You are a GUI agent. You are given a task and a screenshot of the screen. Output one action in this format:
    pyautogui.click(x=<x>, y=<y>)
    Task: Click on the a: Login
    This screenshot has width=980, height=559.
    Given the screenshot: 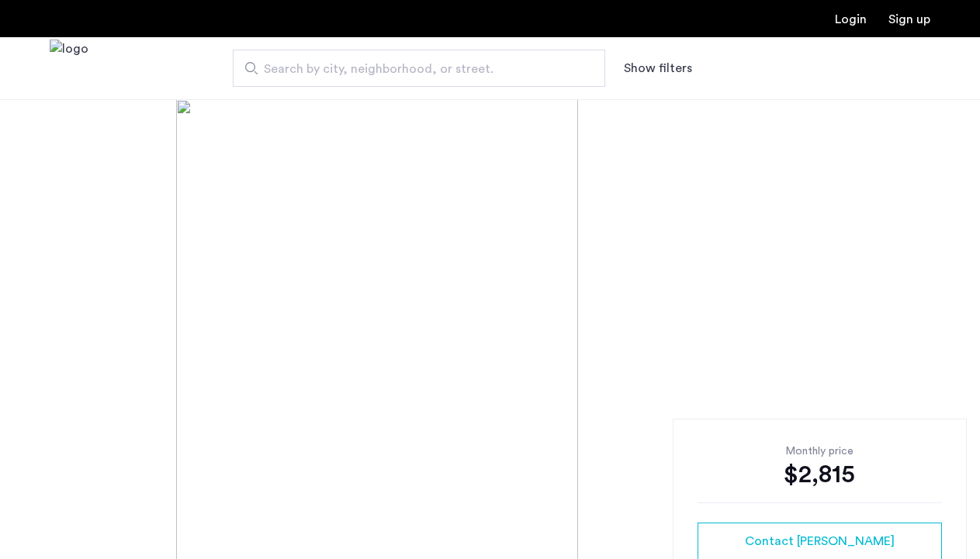 What is the action you would take?
    pyautogui.click(x=850, y=19)
    